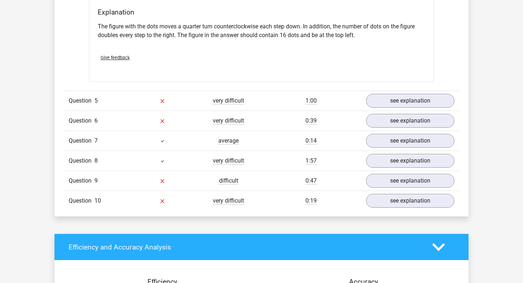 The width and height of the screenshot is (523, 283). What do you see at coordinates (96, 180) in the screenshot?
I see `span: 9` at bounding box center [96, 180].